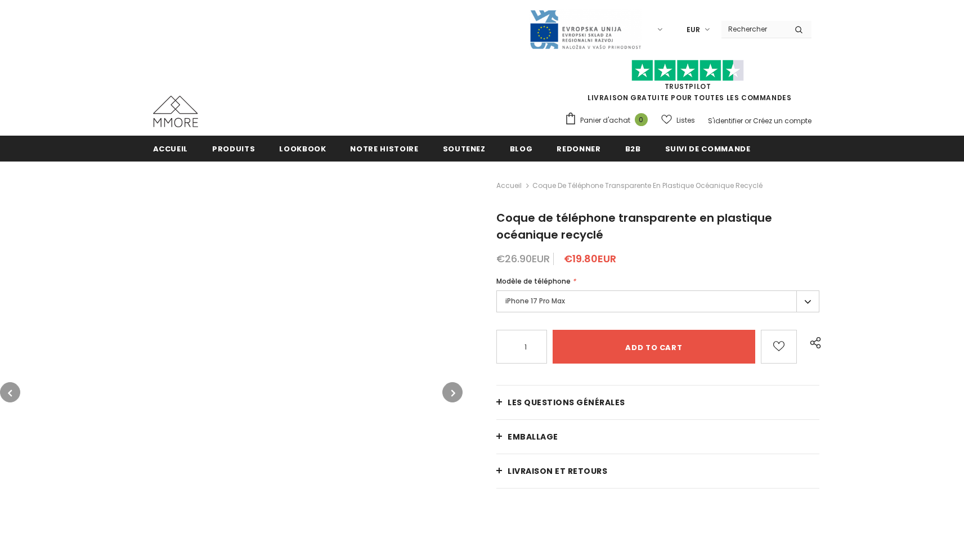  I want to click on img: Javni Razpis, so click(585, 29).